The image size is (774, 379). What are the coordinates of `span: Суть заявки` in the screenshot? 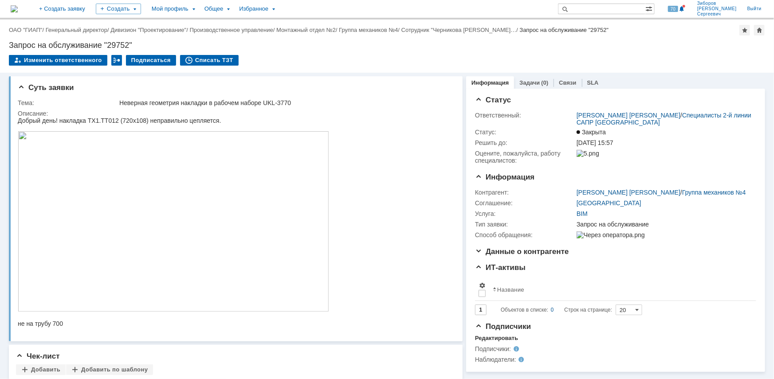 It's located at (46, 87).